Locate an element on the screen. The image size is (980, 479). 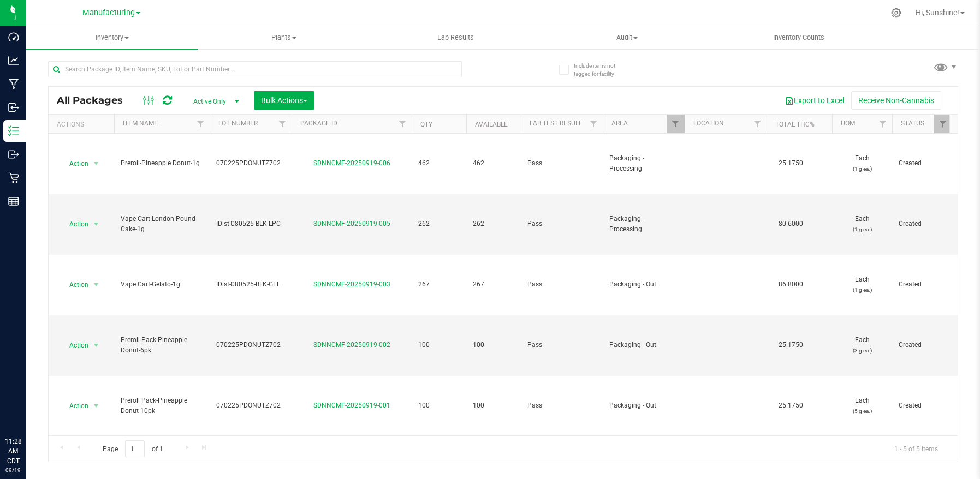
span: 262 is located at coordinates (494, 224).